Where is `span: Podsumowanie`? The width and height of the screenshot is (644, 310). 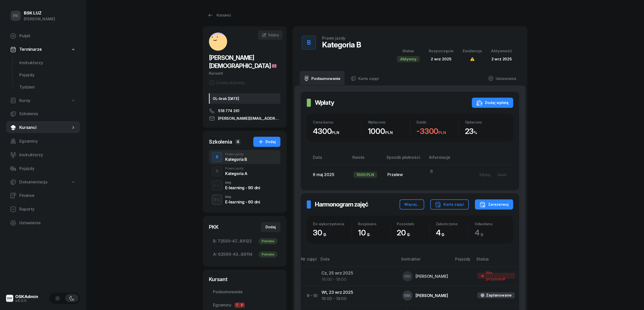
span: Podsumowanie is located at coordinates (245, 292).